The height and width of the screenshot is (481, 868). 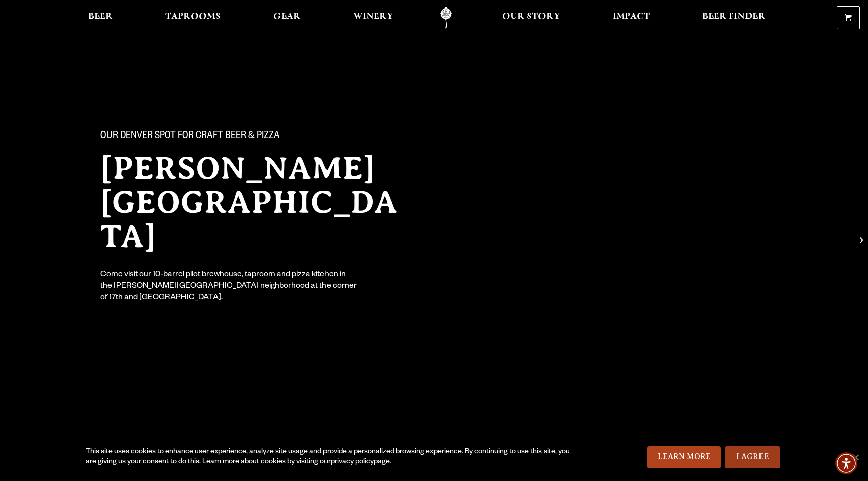 I want to click on a: Our Story, so click(x=531, y=17).